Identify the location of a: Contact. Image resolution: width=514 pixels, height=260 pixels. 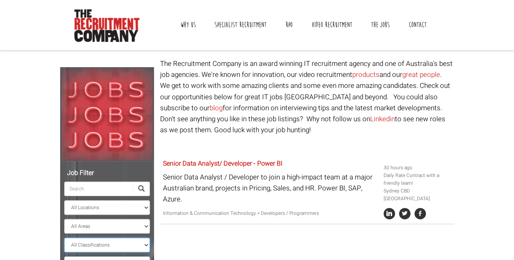
(418, 25).